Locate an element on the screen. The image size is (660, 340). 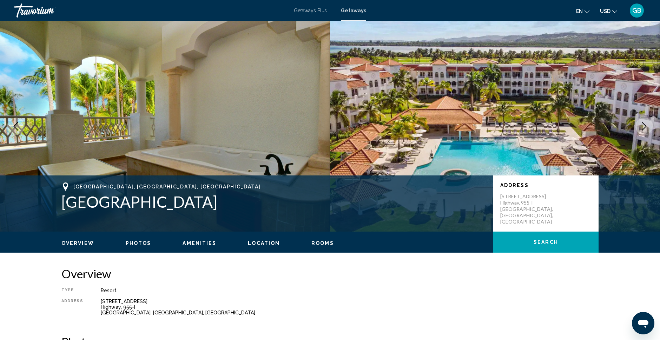
button: Search is located at coordinates (546, 242).